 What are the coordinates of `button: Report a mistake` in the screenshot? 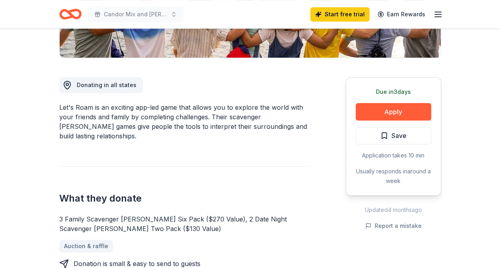 It's located at (394, 226).